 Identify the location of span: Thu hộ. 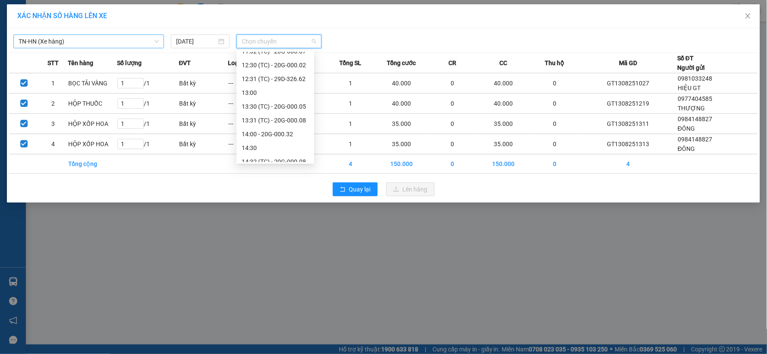
(554, 63).